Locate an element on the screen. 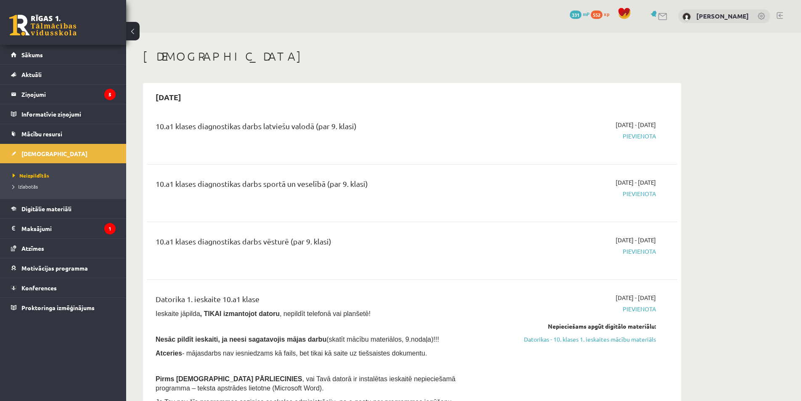  span: Aktuāli is located at coordinates (32, 74).